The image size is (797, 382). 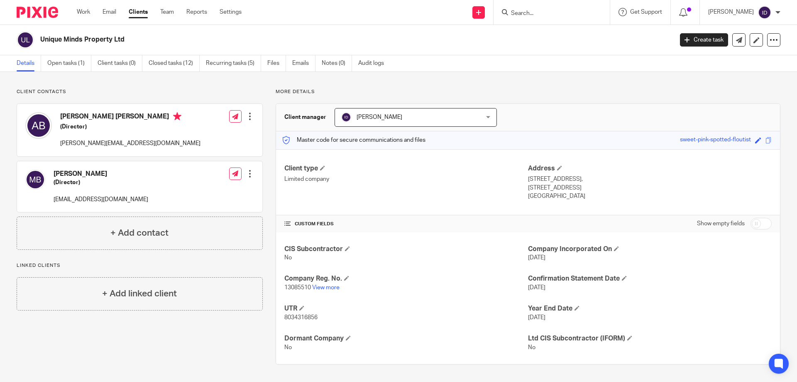 I want to click on a: Clients, so click(x=138, y=12).